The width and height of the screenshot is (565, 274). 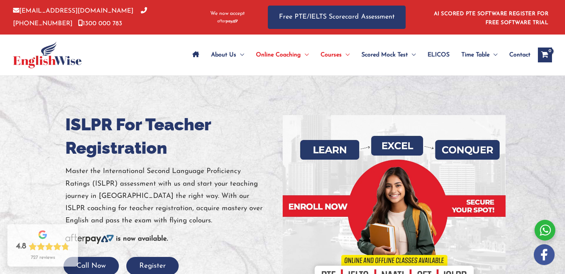 What do you see at coordinates (519, 55) in the screenshot?
I see `span: Contact` at bounding box center [519, 55].